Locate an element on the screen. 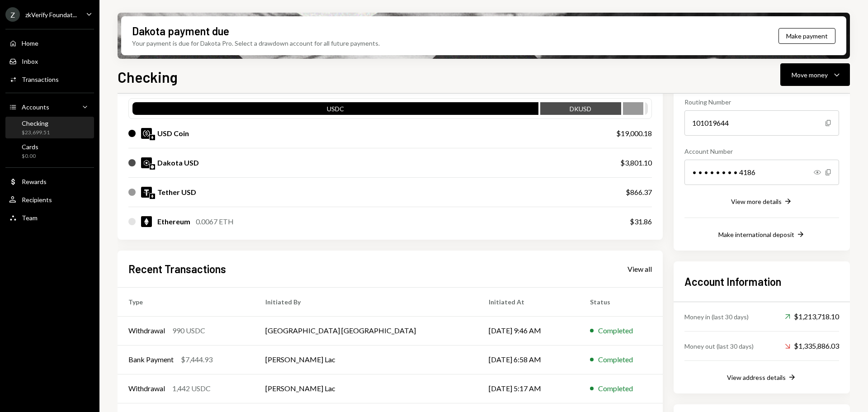 The image size is (868, 412). div: Checking is located at coordinates (36, 123).